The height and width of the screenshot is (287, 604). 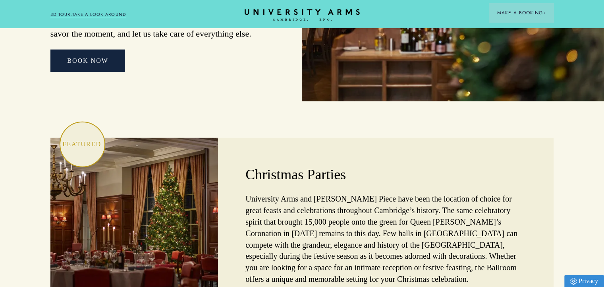 I want to click on p: Featured, so click(x=82, y=144).